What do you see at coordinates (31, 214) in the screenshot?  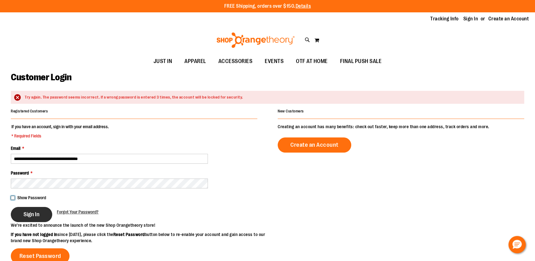 I see `span: Sign In` at bounding box center [31, 214].